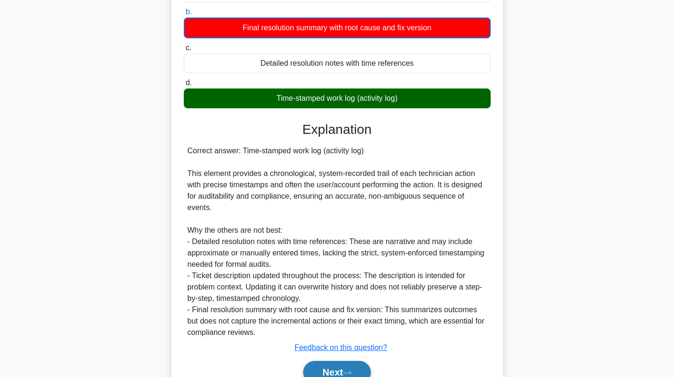 The image size is (674, 377). I want to click on div: Detailed resolution notes with time references, so click(337, 63).